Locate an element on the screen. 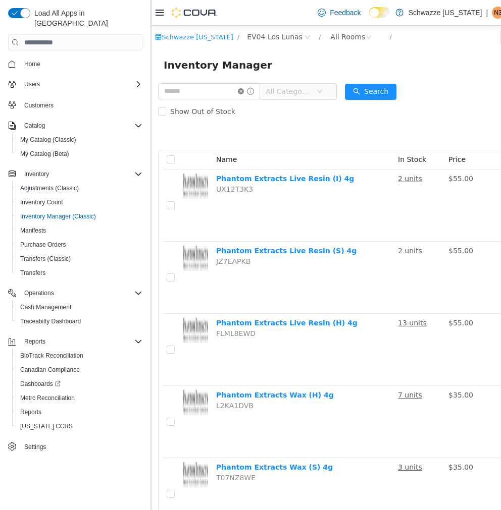  a: Transfers (Classic) is located at coordinates (45, 259).